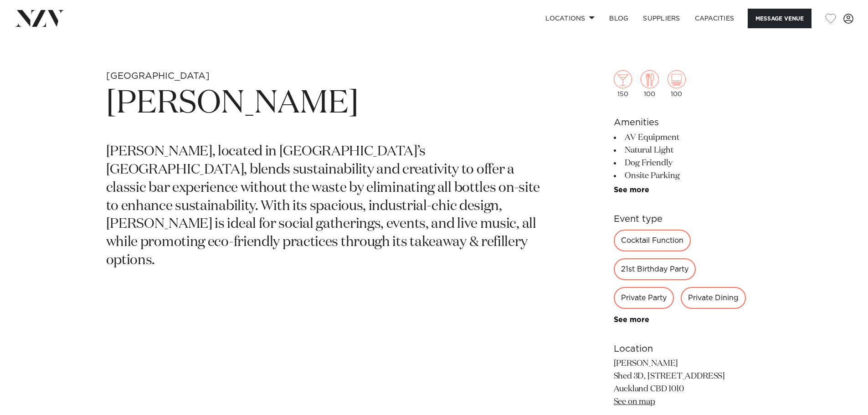 This screenshot has height=415, width=868. Describe the element at coordinates (688, 137) in the screenshot. I see `li: AV Equipment` at that location.